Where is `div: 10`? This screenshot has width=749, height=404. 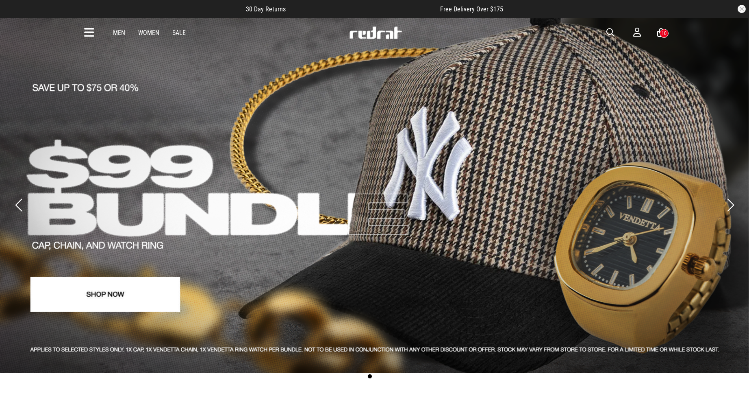
div: 10 is located at coordinates (664, 33).